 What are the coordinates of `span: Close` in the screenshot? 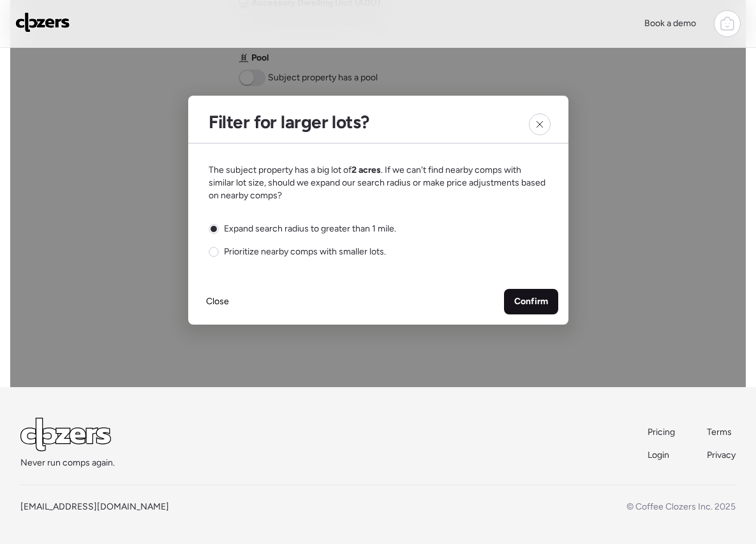 It's located at (218, 302).